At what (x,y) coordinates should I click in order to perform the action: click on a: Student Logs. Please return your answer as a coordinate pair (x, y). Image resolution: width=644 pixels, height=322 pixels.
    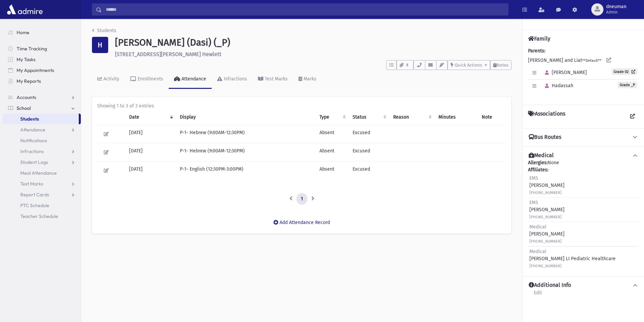
    Looking at the image, I should click on (41, 162).